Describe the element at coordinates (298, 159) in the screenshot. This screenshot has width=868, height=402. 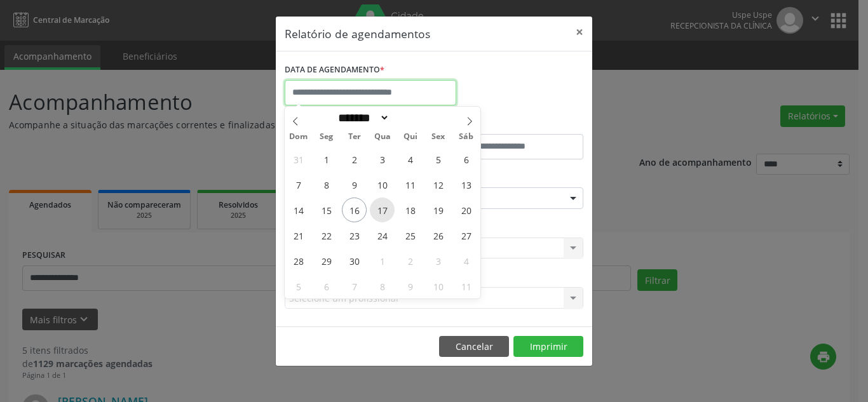
I see `span: Agosto 31, 2025` at that location.